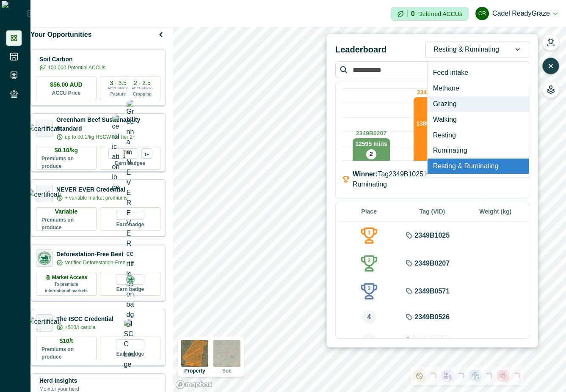 Image resolution: width=566 pixels, height=392 pixels. I want to click on p: Soil Carbon, so click(72, 59).